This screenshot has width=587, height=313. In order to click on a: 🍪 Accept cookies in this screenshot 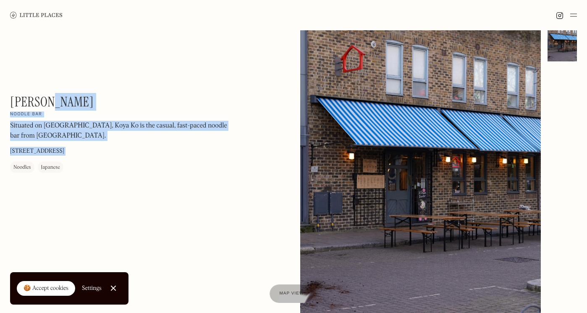, I will do `click(46, 288)`.